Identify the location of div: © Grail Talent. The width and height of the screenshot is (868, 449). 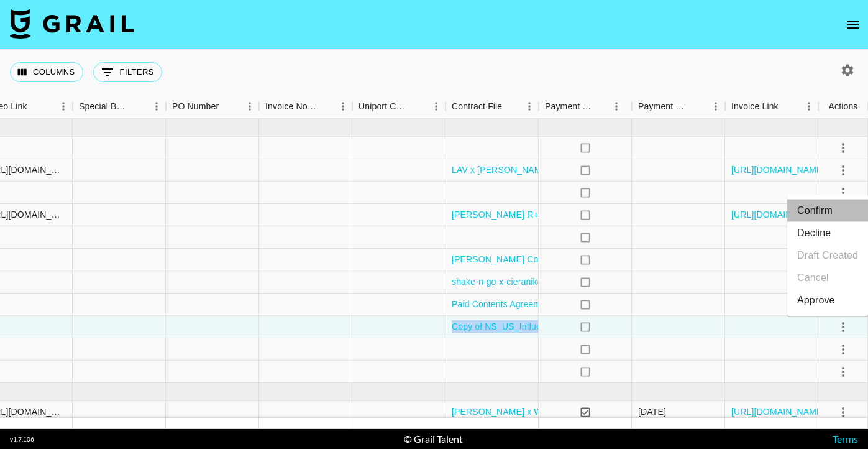
(433, 438).